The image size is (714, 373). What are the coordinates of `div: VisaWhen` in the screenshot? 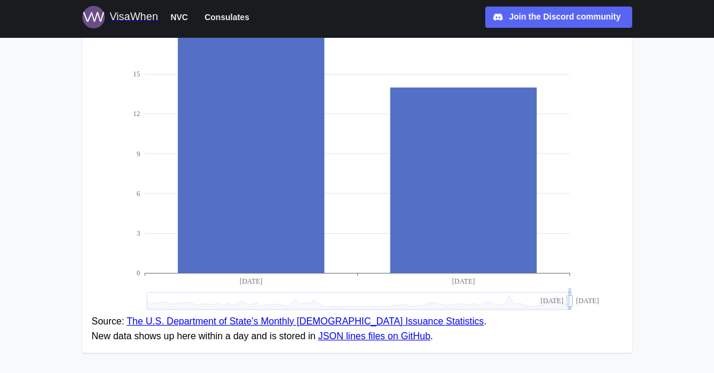 It's located at (134, 17).